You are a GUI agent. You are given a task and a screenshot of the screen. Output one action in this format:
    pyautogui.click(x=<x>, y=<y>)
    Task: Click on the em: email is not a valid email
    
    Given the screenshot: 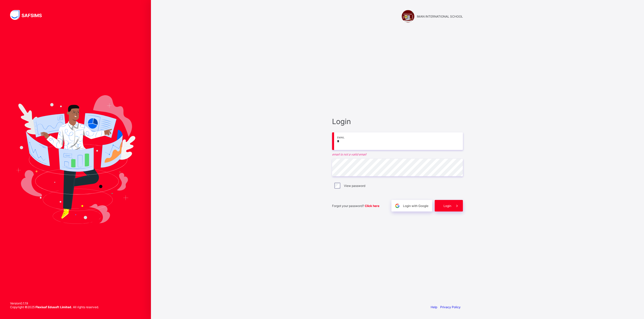 What is the action you would take?
    pyautogui.click(x=397, y=154)
    